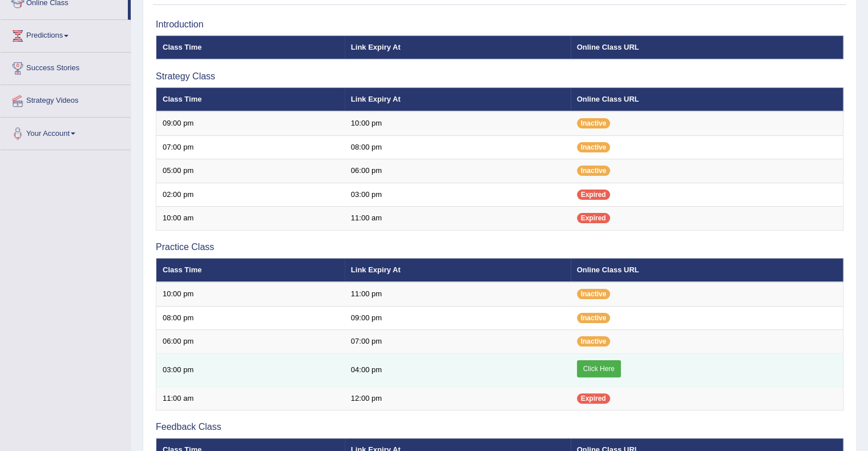 The height and width of the screenshot is (451, 868). What do you see at coordinates (250, 171) in the screenshot?
I see `td: 05:00 pm` at bounding box center [250, 171].